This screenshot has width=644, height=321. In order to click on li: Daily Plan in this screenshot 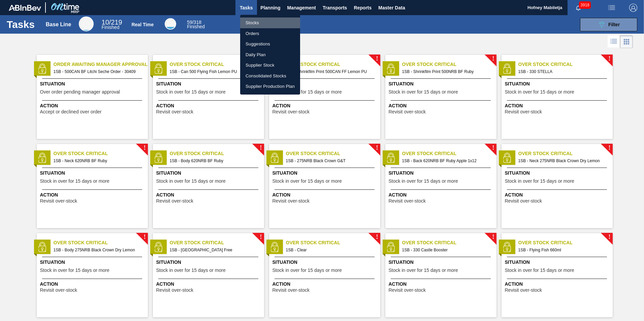, I will do `click(270, 55)`.